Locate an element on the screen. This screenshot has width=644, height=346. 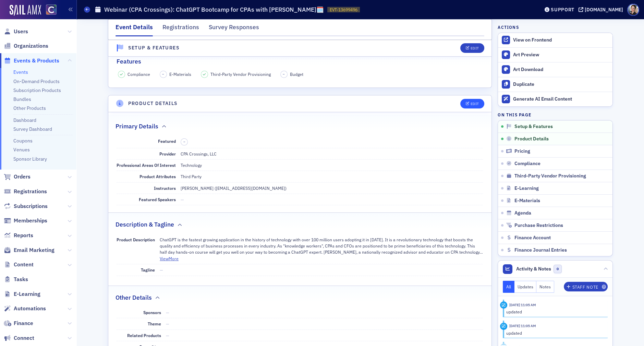
a: View on Frontend is located at coordinates (555, 40).